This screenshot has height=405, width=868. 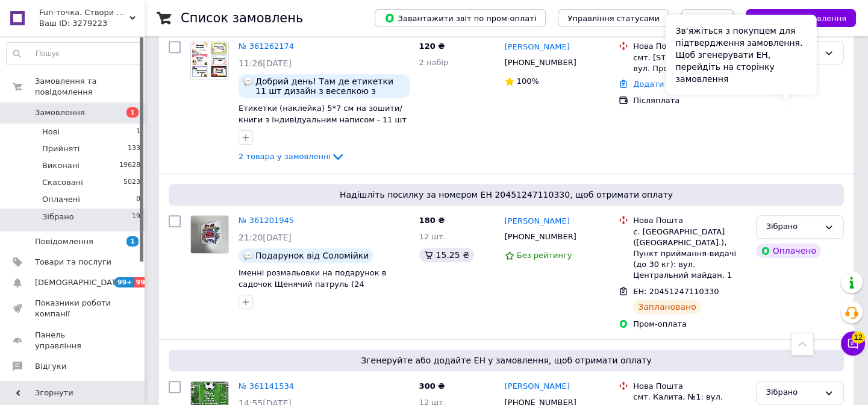 What do you see at coordinates (858, 337) in the screenshot?
I see `span: 12` at bounding box center [858, 337].